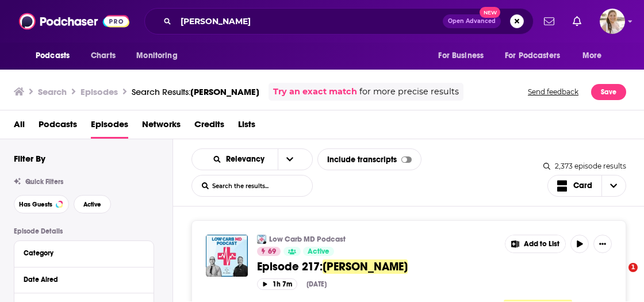 The height and width of the screenshot is (302, 644). I want to click on button: Active, so click(92, 204).